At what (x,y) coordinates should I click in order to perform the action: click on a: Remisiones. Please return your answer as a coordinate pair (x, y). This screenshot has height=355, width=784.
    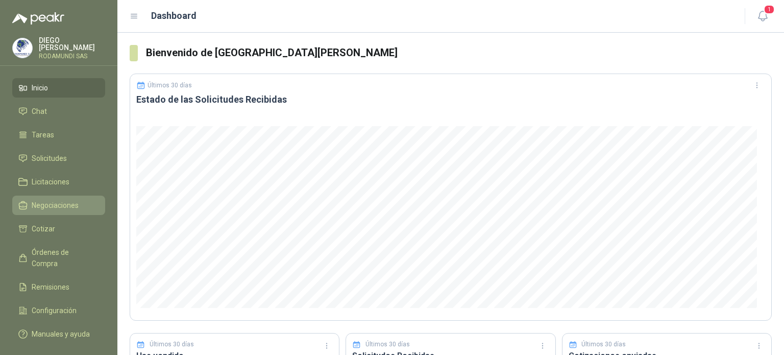
    Looking at the image, I should click on (59, 287).